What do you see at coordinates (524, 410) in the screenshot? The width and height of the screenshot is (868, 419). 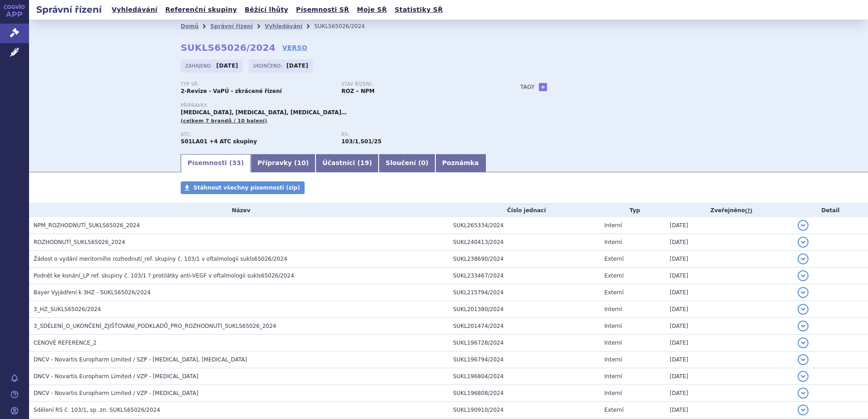 I see `td: SUKL190910/2024` at bounding box center [524, 410].